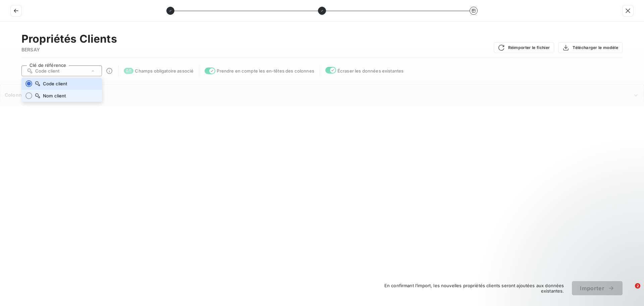 This screenshot has height=306, width=644. I want to click on span: BERSAY, so click(69, 50).